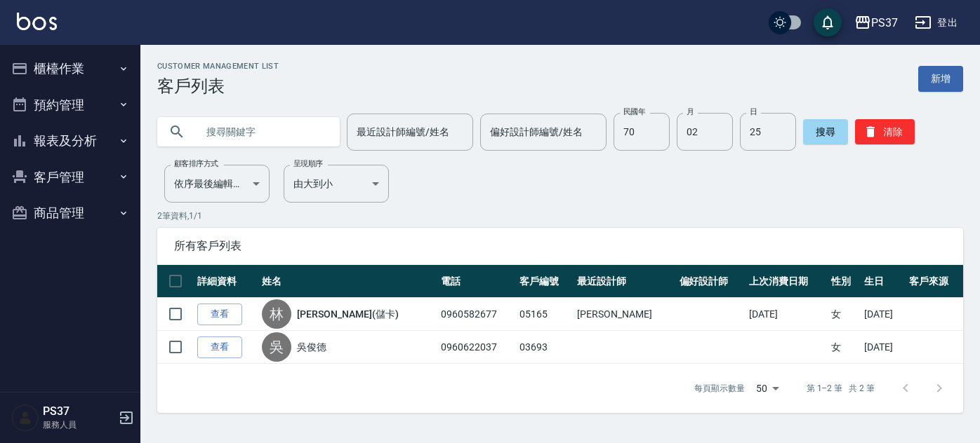  I want to click on th: 生日, so click(883, 282).